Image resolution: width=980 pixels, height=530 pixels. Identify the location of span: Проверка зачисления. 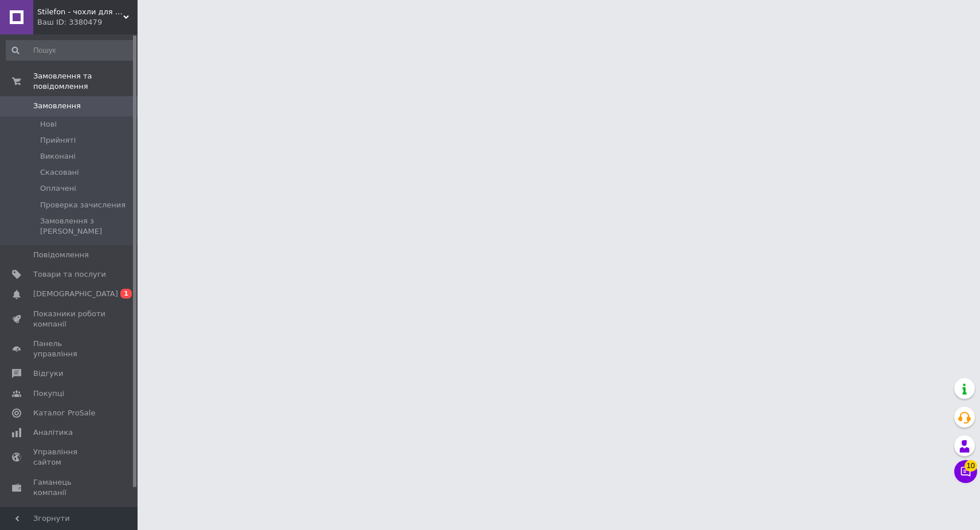
(82, 205).